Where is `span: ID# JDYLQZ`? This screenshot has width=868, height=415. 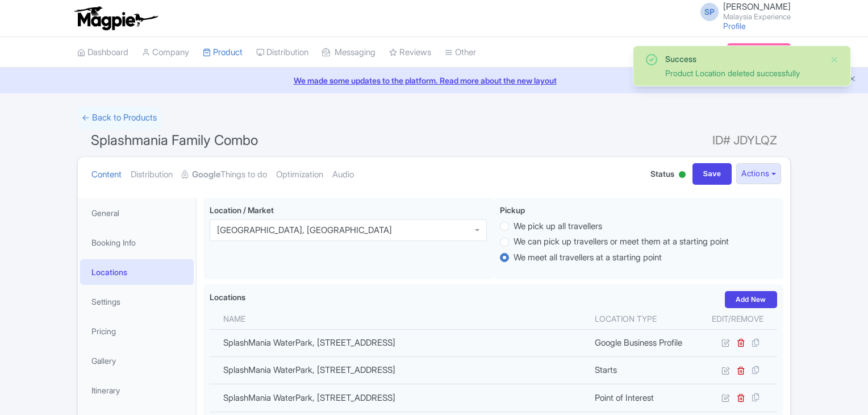 span: ID# JDYLQZ is located at coordinates (745, 140).